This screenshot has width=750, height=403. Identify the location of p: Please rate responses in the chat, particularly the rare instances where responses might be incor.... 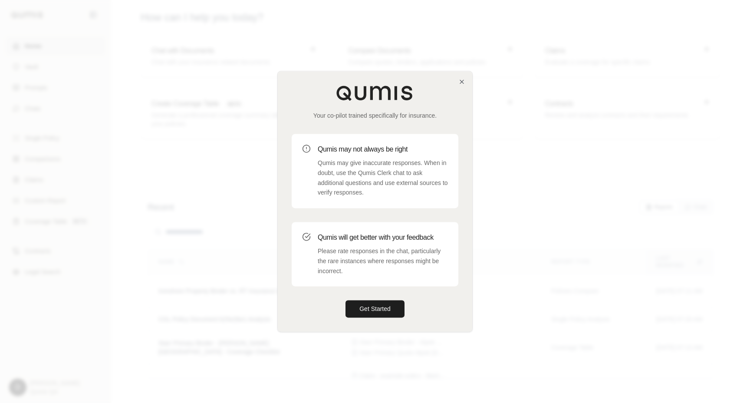
(383, 261).